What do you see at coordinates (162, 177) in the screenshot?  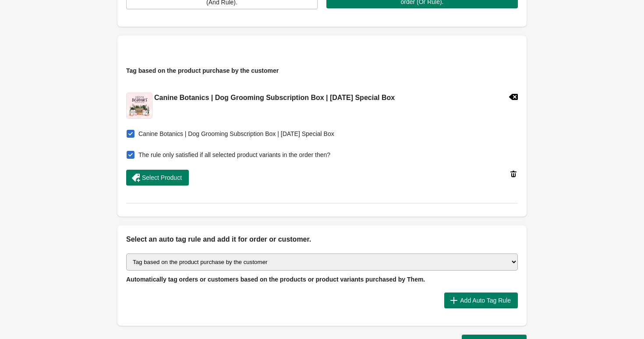 I see `span: Select Product` at bounding box center [162, 177].